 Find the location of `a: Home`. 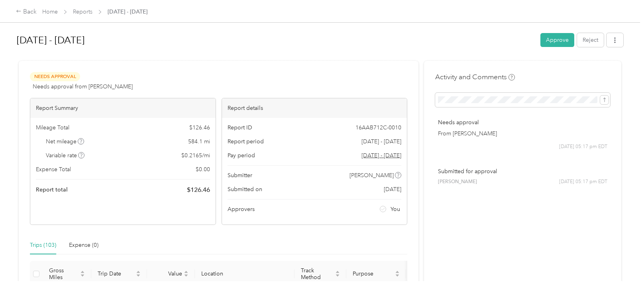

a: Home is located at coordinates (50, 11).